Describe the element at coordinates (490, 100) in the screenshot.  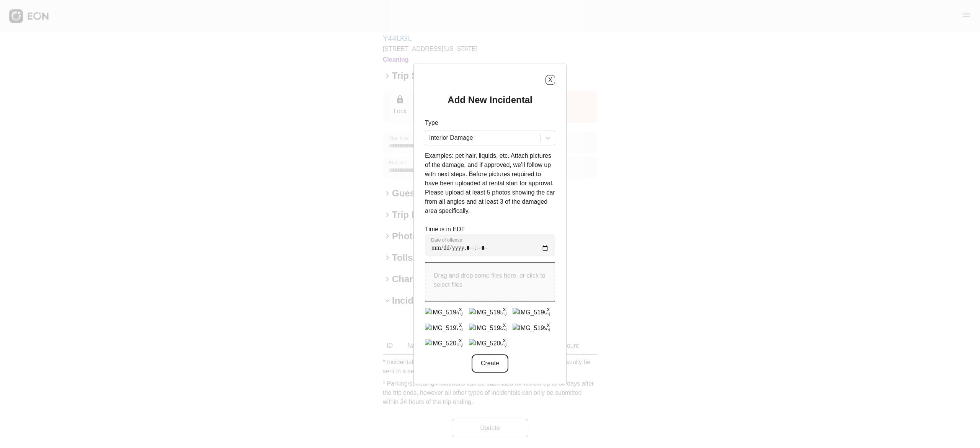
I see `h2: Add New Incidental` at that location.